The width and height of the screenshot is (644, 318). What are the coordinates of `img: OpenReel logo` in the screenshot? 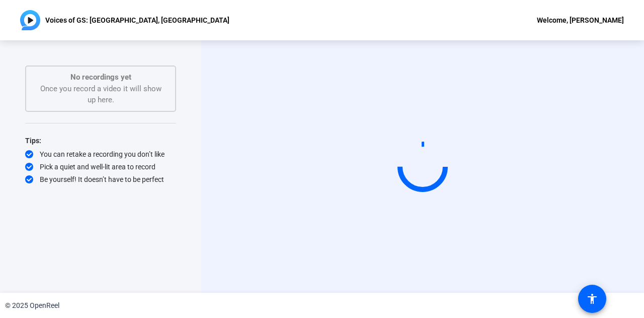 It's located at (31, 20).